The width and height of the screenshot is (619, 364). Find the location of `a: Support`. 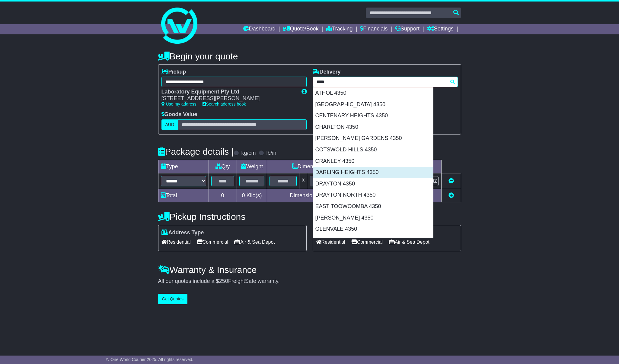

a: Support is located at coordinates (407, 29).